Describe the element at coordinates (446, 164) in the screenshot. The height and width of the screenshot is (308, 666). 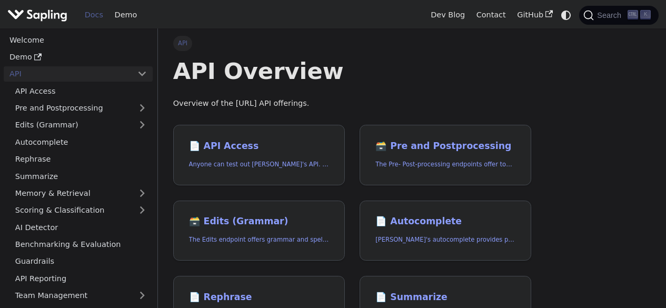
I see `p: The Pre- Post-processing endpoints offer tools for preparing your text data for ingestation as we...` at that location.